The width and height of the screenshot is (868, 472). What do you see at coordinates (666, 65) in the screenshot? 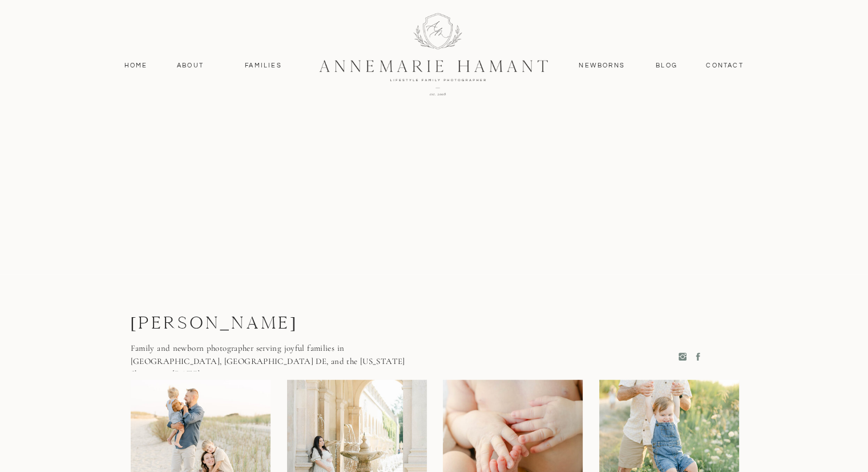
I see `a: Blog` at bounding box center [666, 65].